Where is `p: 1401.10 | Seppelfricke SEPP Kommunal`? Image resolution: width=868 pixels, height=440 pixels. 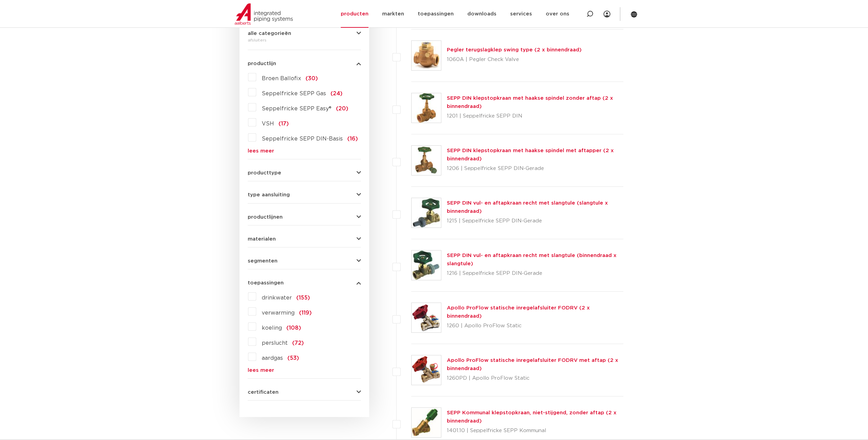 p: 1401.10 | Seppelfricke SEPP Kommunal is located at coordinates (535, 430).